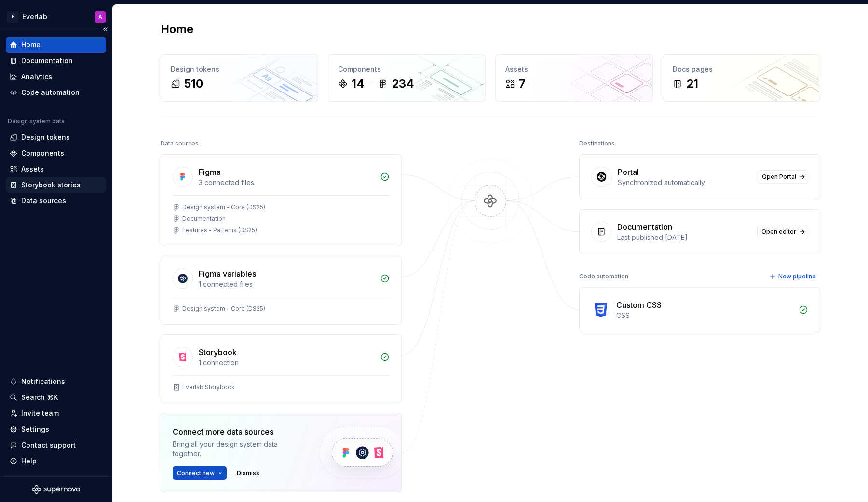  What do you see at coordinates (56, 381) in the screenshot?
I see `button: Notifications` at bounding box center [56, 381].